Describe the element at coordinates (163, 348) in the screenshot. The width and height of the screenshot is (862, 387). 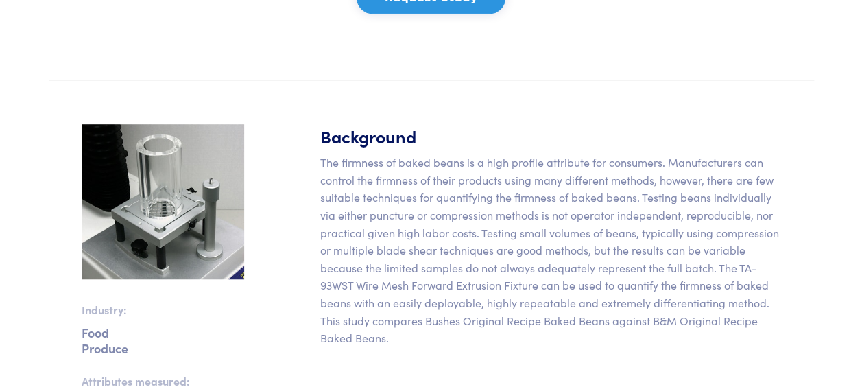
I see `p: Produce` at that location.